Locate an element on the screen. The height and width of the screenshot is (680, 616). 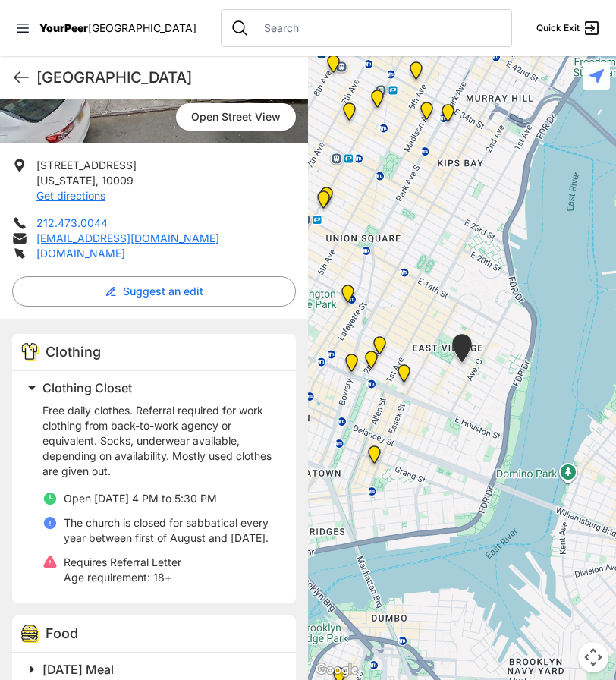
div: Back of the Church is located at coordinates (323, 203).